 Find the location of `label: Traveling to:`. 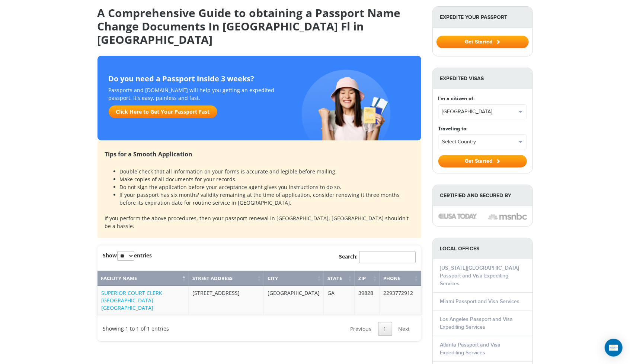

label: Traveling to: is located at coordinates (453, 128).